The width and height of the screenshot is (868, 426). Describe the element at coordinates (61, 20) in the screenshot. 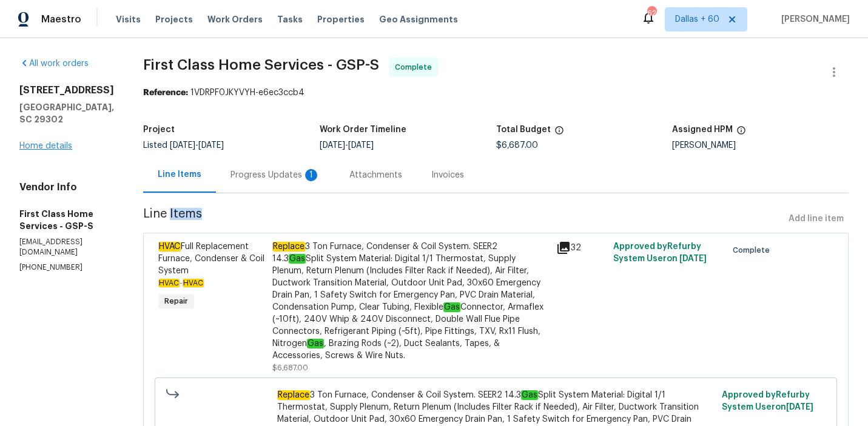

I see `span: Maestro` at that location.